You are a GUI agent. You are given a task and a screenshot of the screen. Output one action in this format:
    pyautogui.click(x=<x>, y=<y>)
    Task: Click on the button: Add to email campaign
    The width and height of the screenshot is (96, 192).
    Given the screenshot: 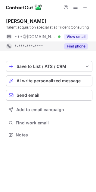 What is the action you would take?
    pyautogui.click(x=49, y=110)
    